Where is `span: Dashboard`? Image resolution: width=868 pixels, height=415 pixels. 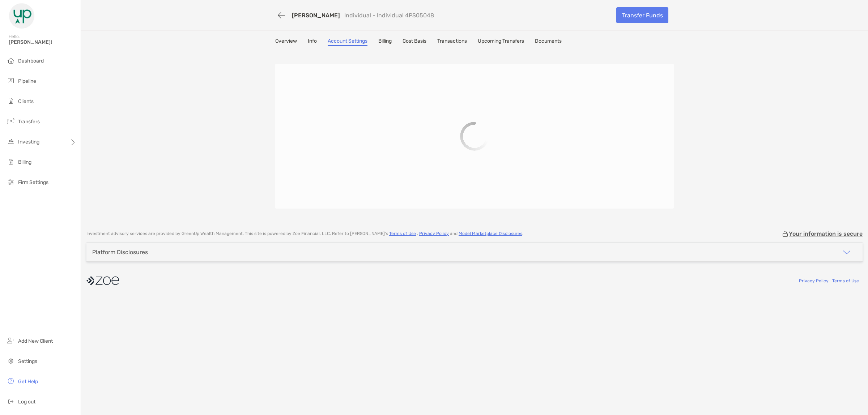
span: Dashboard is located at coordinates (31, 60).